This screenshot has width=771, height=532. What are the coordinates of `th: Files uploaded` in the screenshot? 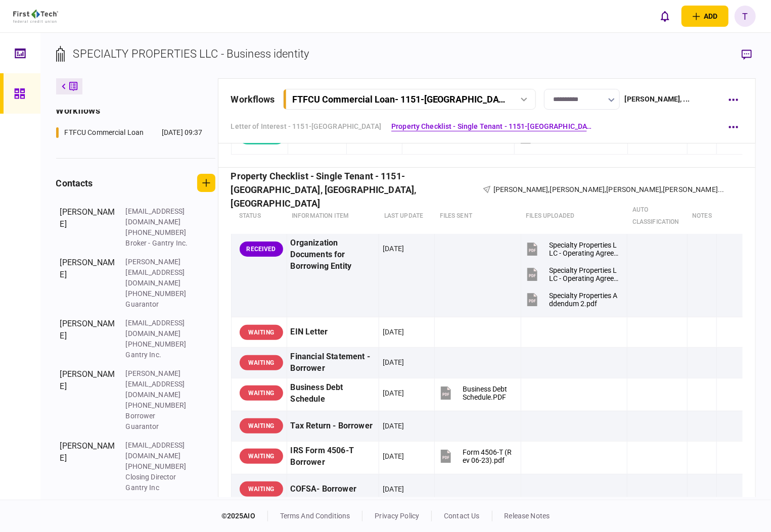 It's located at (574, 216).